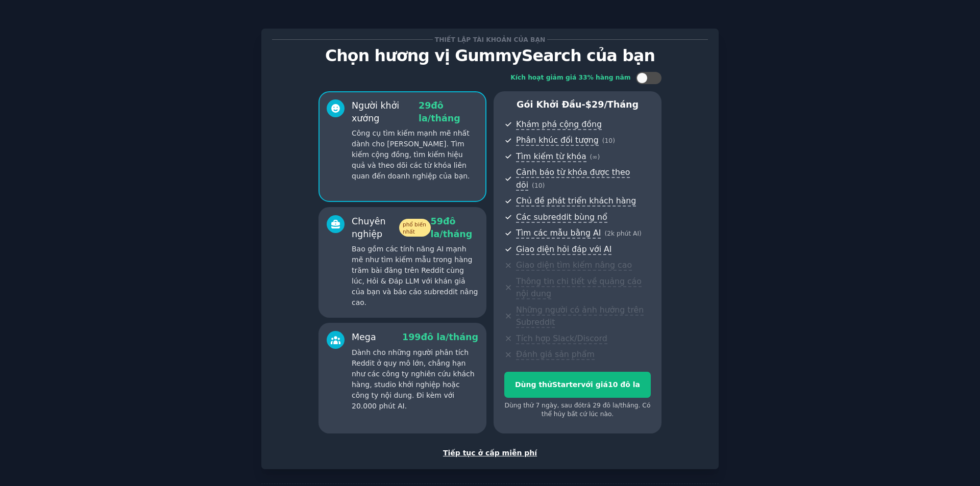  Describe the element at coordinates (490, 40) in the screenshot. I see `font: Thiết lập tài khoản của bạn` at that location.